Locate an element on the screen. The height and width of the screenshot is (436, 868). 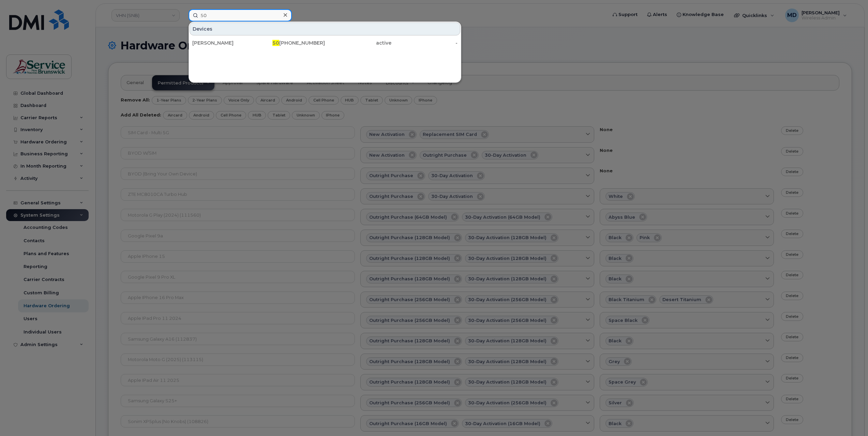
div: active is located at coordinates (358, 43).